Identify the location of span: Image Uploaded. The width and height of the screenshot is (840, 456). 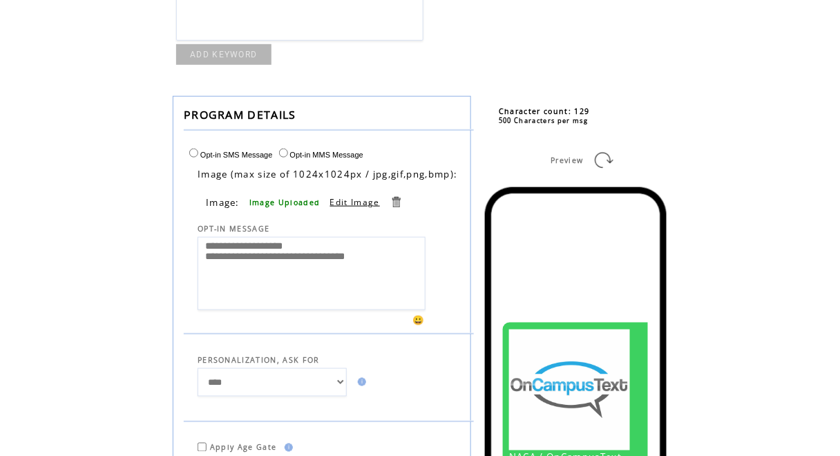
(284, 202).